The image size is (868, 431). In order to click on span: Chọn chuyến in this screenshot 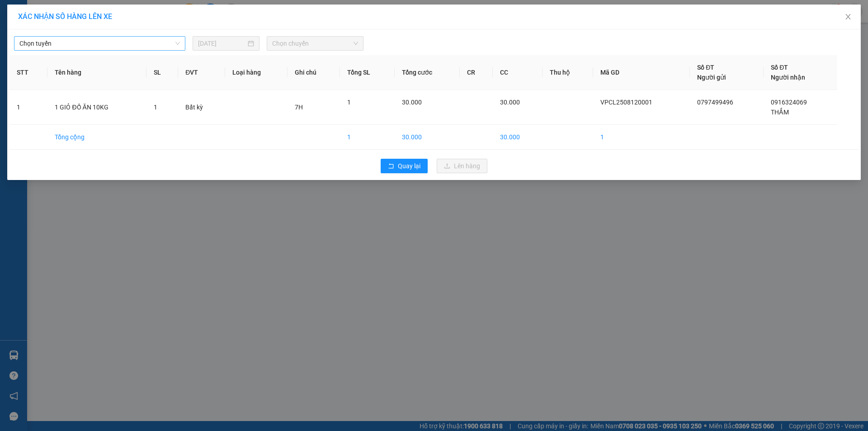, I will do `click(315, 43)`.